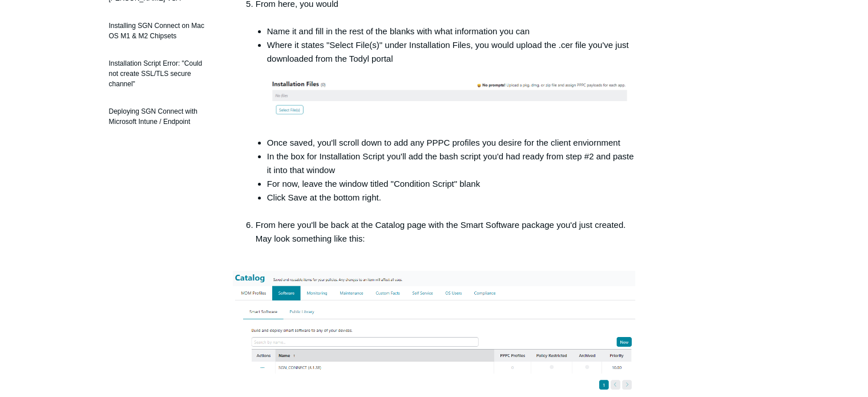 The height and width of the screenshot is (397, 868). What do you see at coordinates (452, 184) in the screenshot?
I see `li: For now, leave the window titled "Condition Script" blank` at bounding box center [452, 184].